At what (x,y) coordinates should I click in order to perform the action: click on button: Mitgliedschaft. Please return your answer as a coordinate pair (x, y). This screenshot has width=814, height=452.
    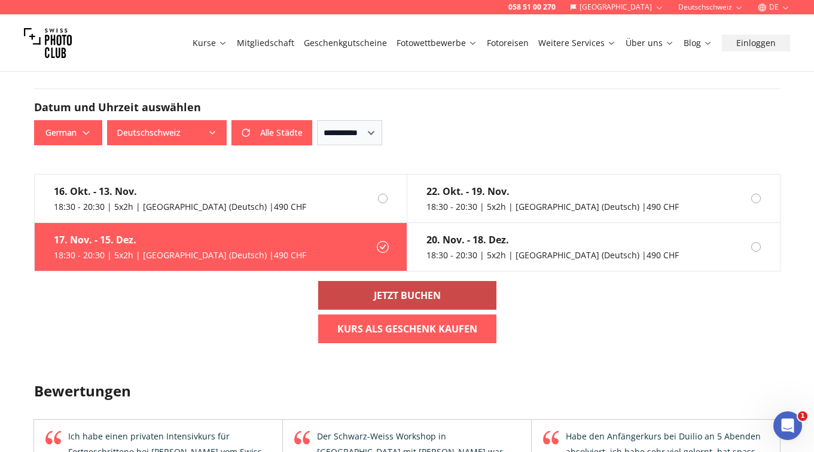
    Looking at the image, I should click on (266, 43).